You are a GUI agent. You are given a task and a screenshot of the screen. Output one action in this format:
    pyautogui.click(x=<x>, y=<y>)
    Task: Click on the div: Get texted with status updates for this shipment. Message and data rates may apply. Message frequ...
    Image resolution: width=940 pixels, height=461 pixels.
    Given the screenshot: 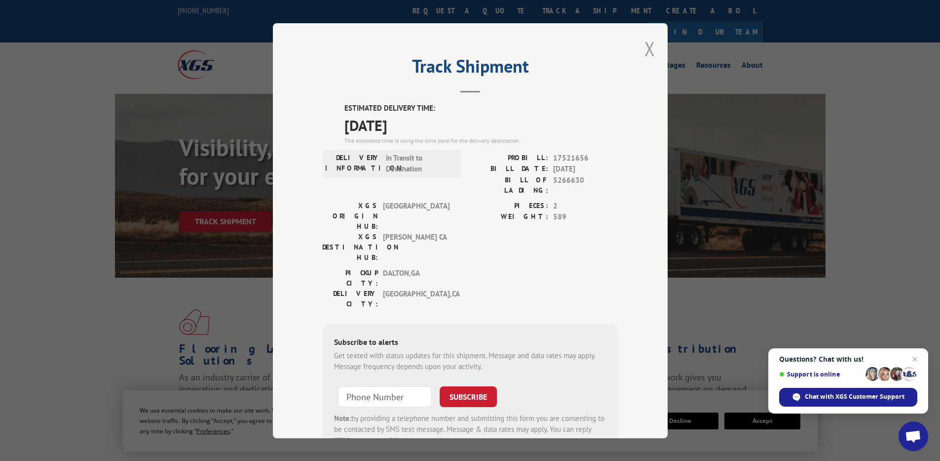 What is the action you would take?
    pyautogui.click(x=470, y=360)
    